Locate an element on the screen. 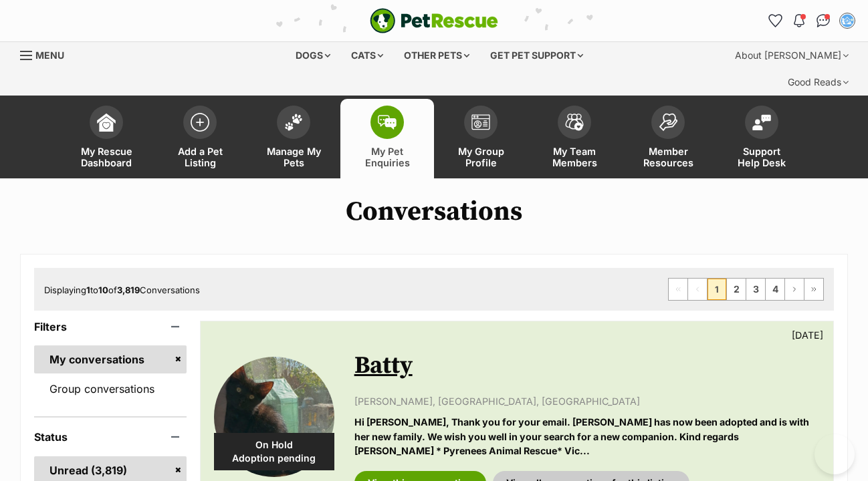  ul: Account quick links is located at coordinates (811, 20).